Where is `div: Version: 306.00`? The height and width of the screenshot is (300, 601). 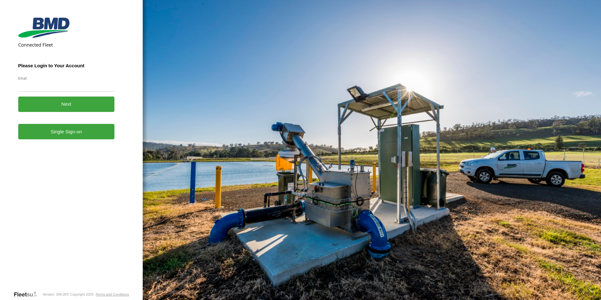
div: Version: 306.00 is located at coordinates (54, 294).